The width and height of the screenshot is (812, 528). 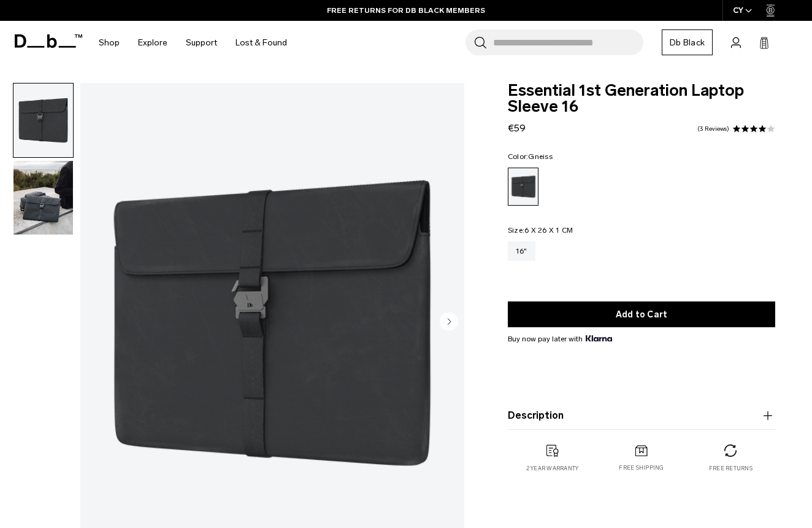 I want to click on span: Essential 1st Generation Laptop Sleeve 16, so click(x=642, y=99).